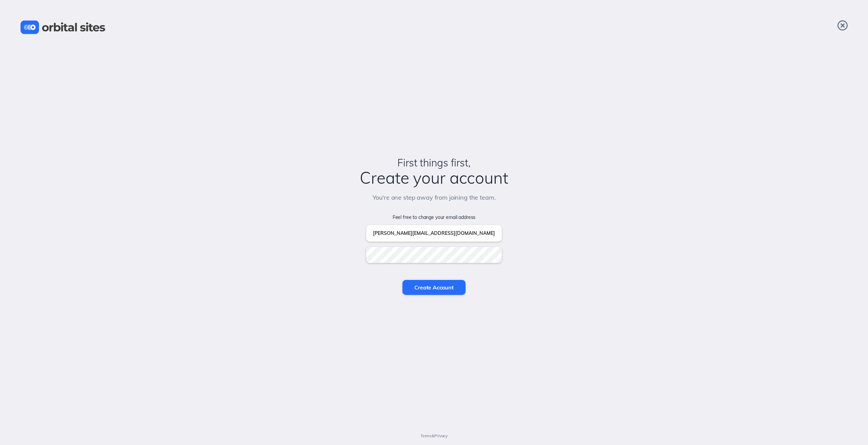 The height and width of the screenshot is (445, 868). What do you see at coordinates (434, 198) in the screenshot?
I see `h5: You're one step away from joining the team.` at bounding box center [434, 198].